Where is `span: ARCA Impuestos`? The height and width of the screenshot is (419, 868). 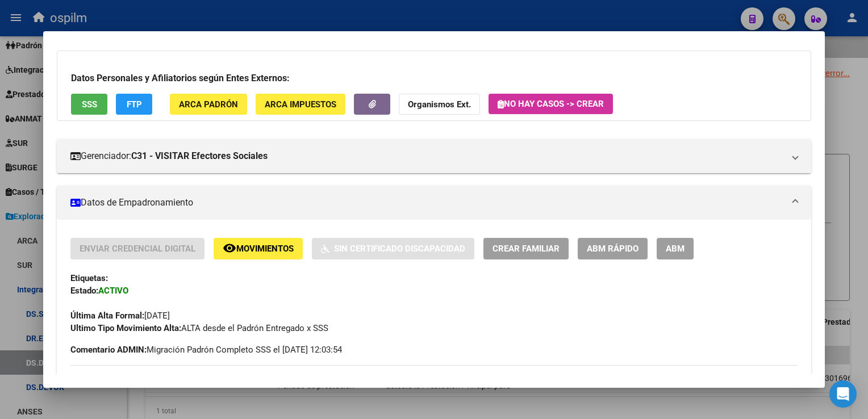 span: ARCA Impuestos is located at coordinates (301, 104).